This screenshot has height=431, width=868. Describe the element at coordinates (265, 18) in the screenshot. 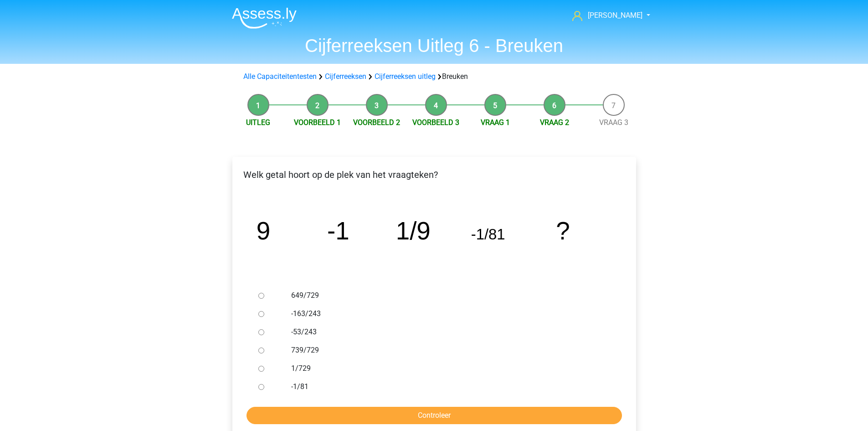

I see `img: Assessly` at that location.